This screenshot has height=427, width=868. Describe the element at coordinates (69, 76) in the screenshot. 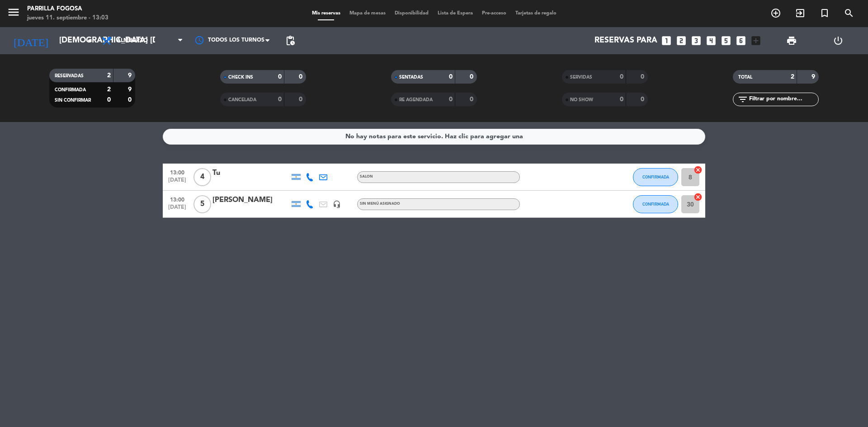

I see `span: RESERVADAS` at that location.